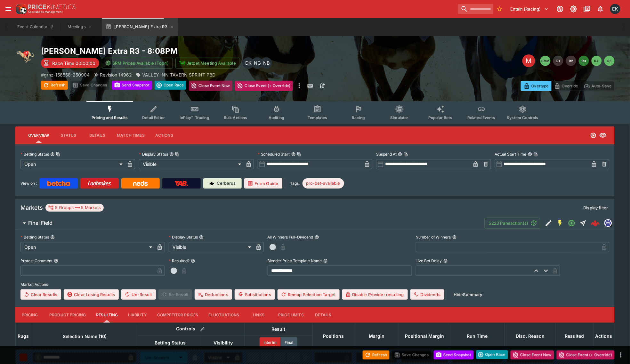 This screenshot has height=364, width=630. Describe the element at coordinates (181, 183) in the screenshot. I see `img: TabNZ` at that location.